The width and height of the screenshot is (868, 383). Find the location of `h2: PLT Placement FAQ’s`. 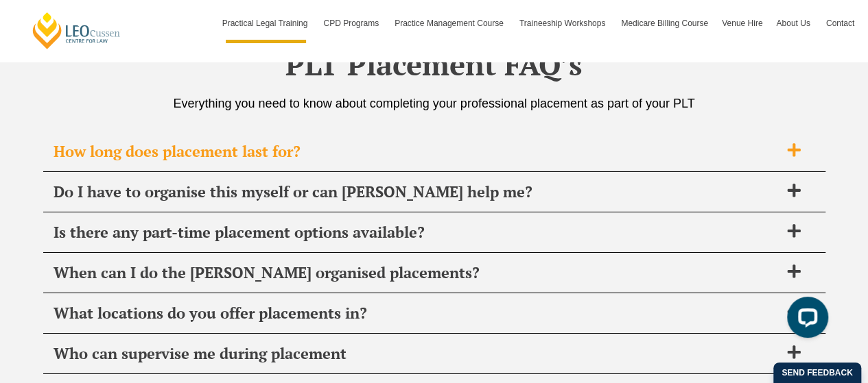

h2: PLT Placement FAQ’s is located at coordinates (434, 64).